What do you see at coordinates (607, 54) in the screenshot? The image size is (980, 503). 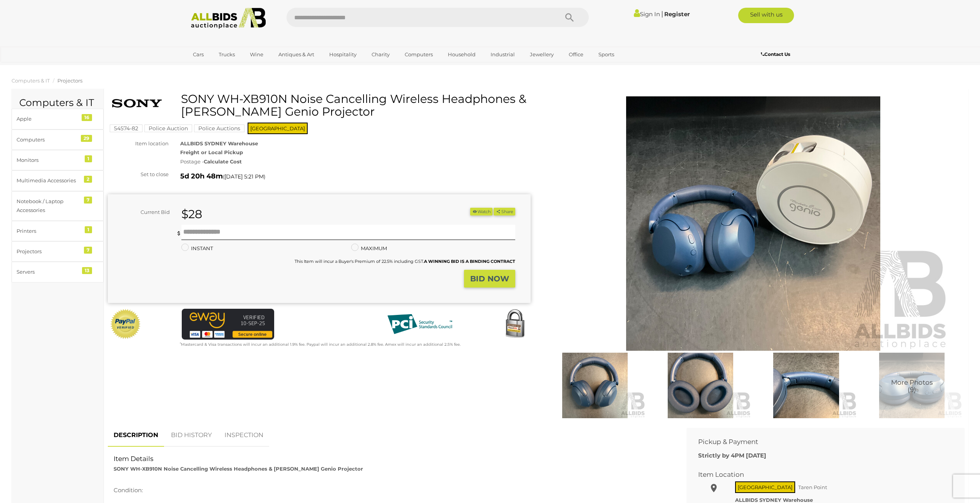 I see `a: Sports` at bounding box center [607, 54].